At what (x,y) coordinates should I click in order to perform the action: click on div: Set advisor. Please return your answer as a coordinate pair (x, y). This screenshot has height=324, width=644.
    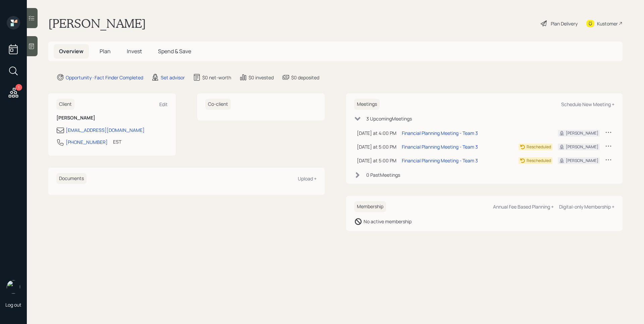
    Looking at the image, I should click on (173, 78).